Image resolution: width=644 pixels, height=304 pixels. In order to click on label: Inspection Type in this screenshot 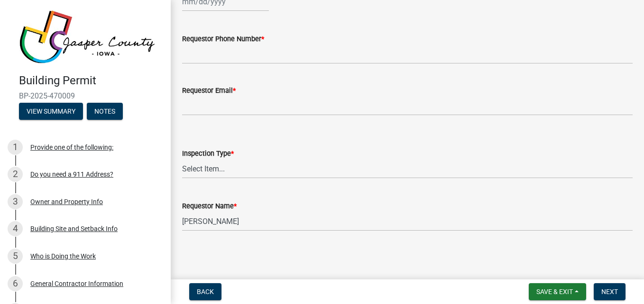, I will do `click(207, 154)`.